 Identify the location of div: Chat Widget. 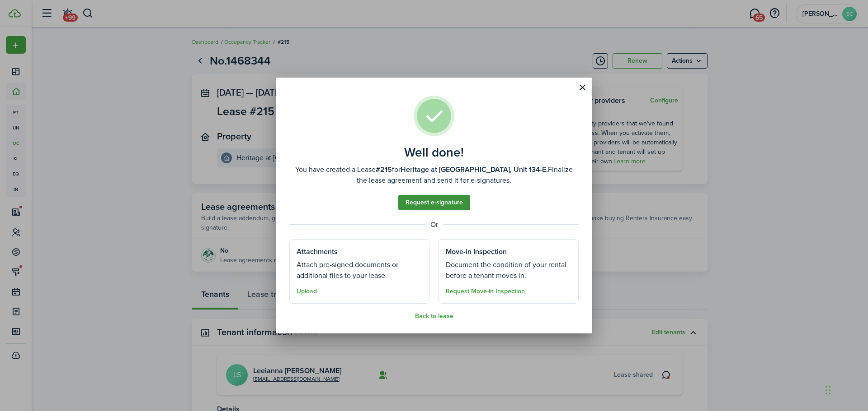
(792, 363).